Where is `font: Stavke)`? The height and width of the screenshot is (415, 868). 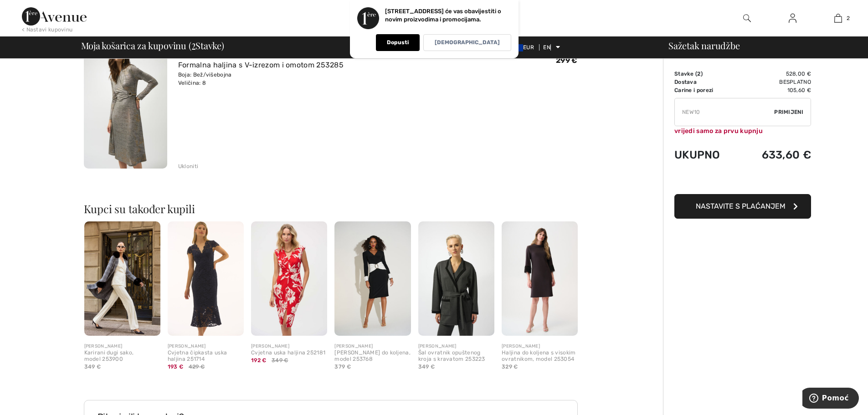 font: Stavke) is located at coordinates (210, 45).